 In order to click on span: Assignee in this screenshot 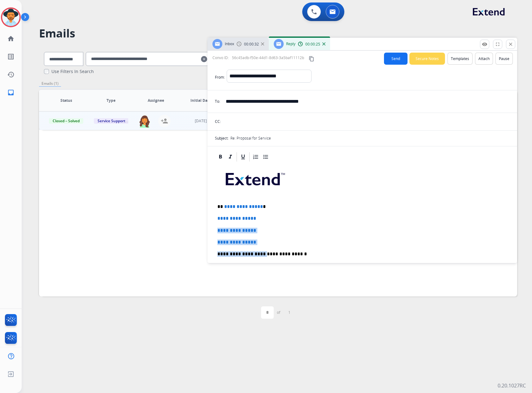, I will do `click(156, 101)`.